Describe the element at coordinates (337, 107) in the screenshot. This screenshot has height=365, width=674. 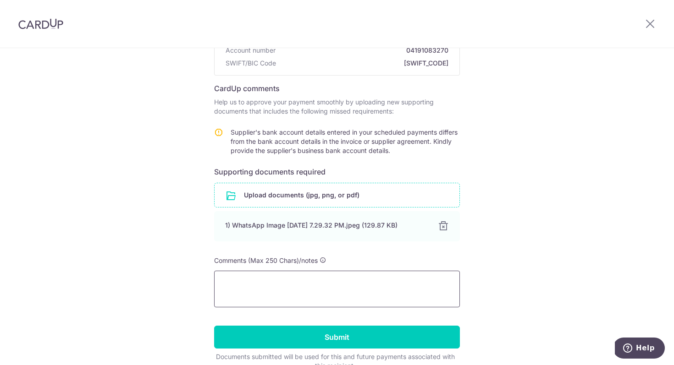
I see `p: Help us to approve your payment smoothly by uploading new supporting documents that includes the ...` at that location.